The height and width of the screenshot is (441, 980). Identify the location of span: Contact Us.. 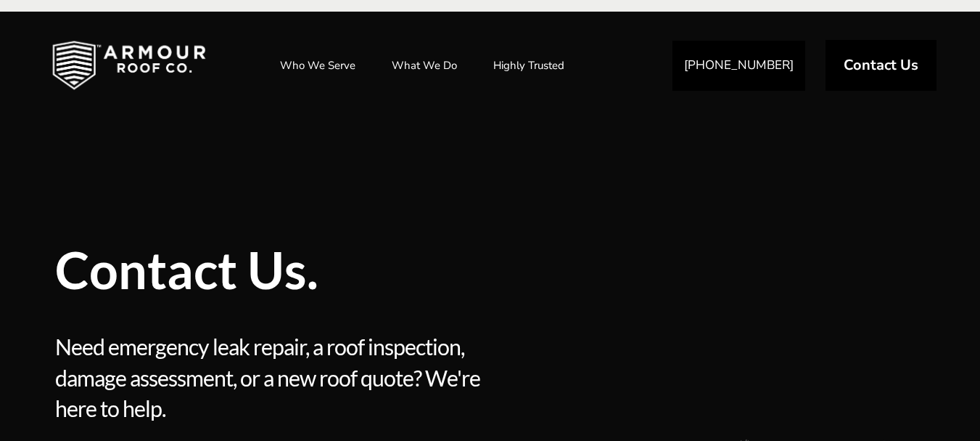
(378, 269).